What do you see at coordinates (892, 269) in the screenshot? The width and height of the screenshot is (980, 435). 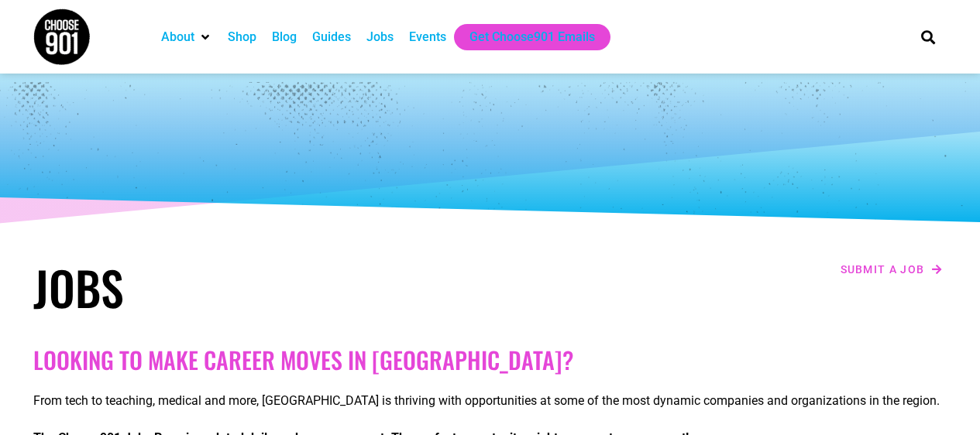 I see `a: Submit a job` at bounding box center [892, 269].